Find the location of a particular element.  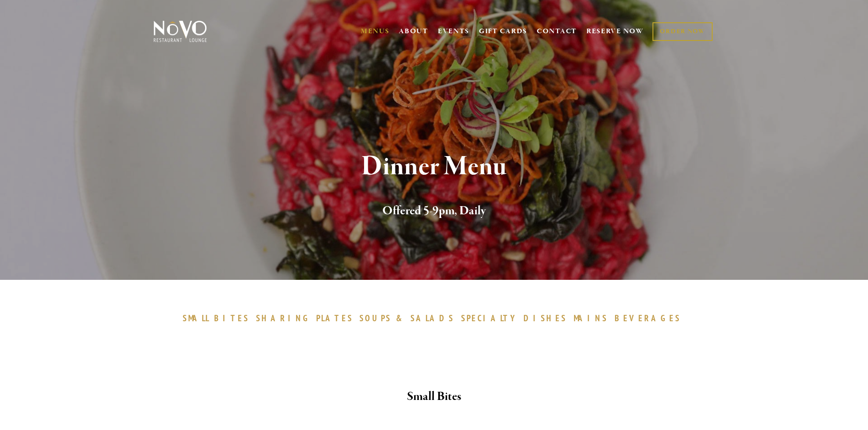

span: SMALL is located at coordinates (197, 318).